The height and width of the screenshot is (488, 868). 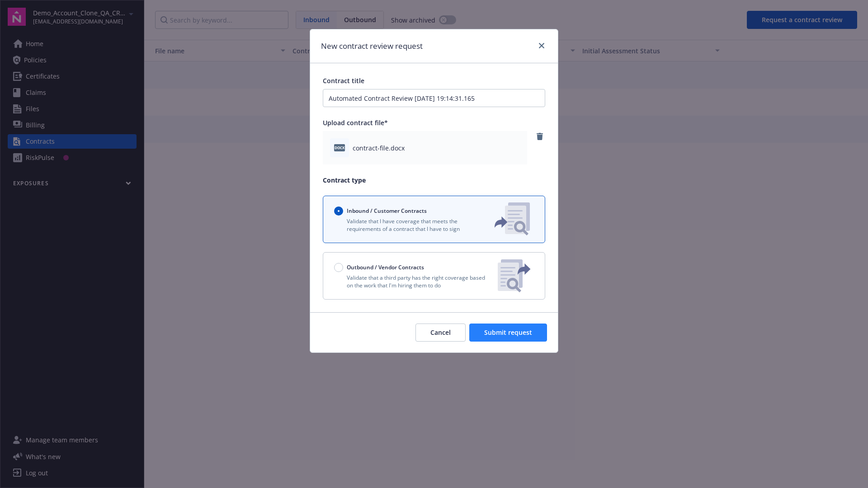 What do you see at coordinates (407, 225) in the screenshot?
I see `p: Validate that I have coverage that meets the requirements of a contract that I have to sign` at bounding box center [407, 225].